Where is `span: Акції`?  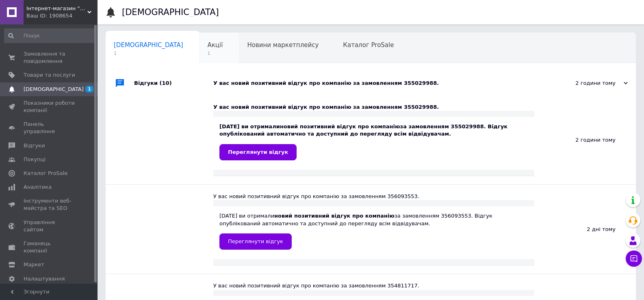 span: Акції is located at coordinates (215, 45).